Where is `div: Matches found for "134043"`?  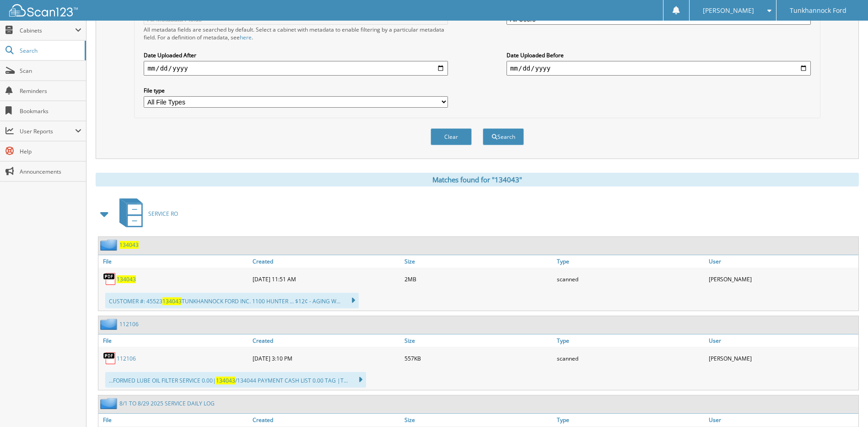 div: Matches found for "134043" is located at coordinates (477, 180).